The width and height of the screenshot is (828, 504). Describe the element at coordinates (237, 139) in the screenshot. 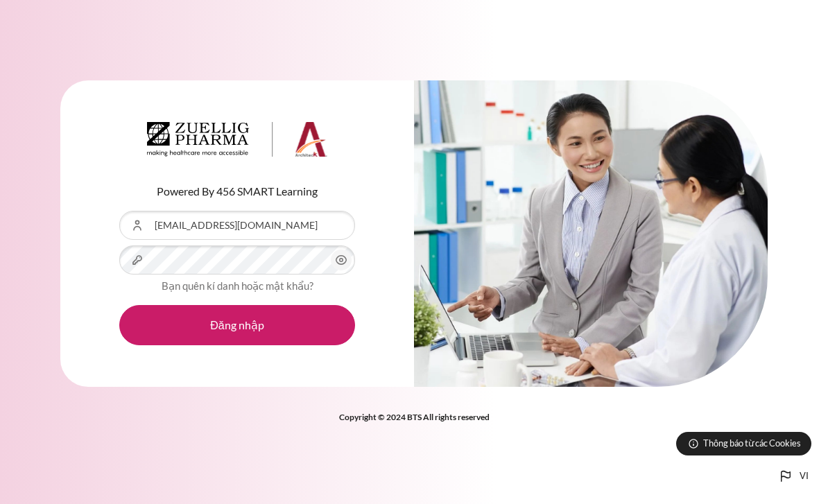

I see `img: Architeck` at that location.